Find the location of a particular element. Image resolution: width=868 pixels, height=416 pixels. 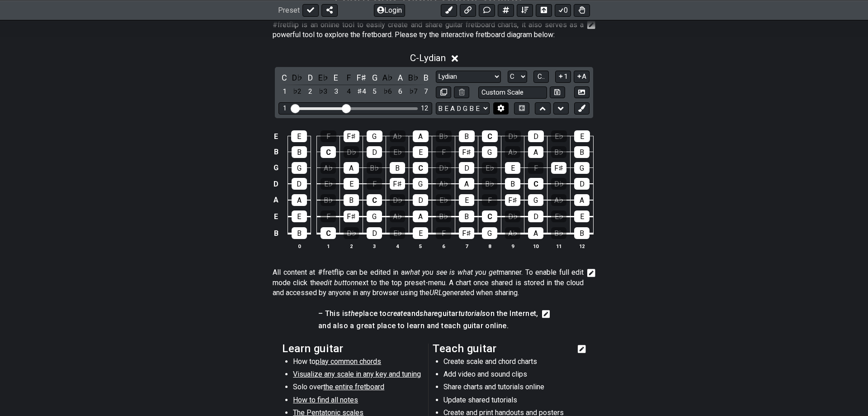

button: Toggle horizontal chord view is located at coordinates (543, 10).